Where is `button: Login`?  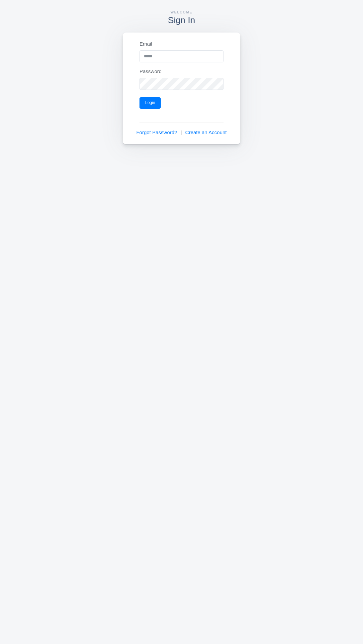
button: Login is located at coordinates (150, 103).